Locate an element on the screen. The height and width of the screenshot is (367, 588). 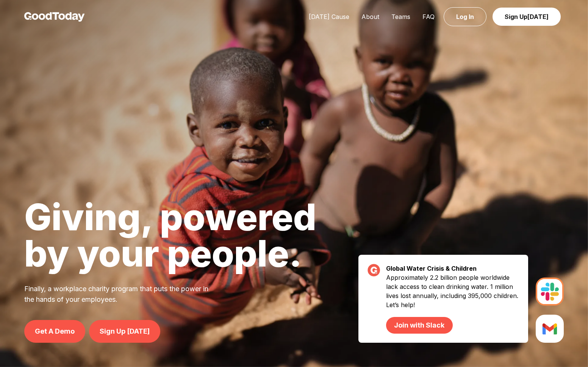
a: About is located at coordinates (370, 17).